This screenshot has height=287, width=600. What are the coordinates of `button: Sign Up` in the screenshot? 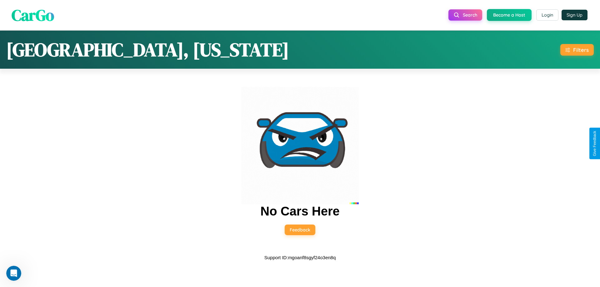 It's located at (574, 15).